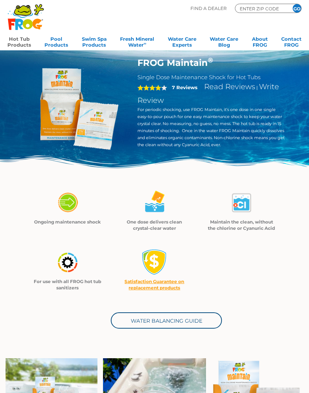 This screenshot has height=393, width=309. Describe the element at coordinates (241, 202) in the screenshot. I see `img: maintain_4-03` at that location.